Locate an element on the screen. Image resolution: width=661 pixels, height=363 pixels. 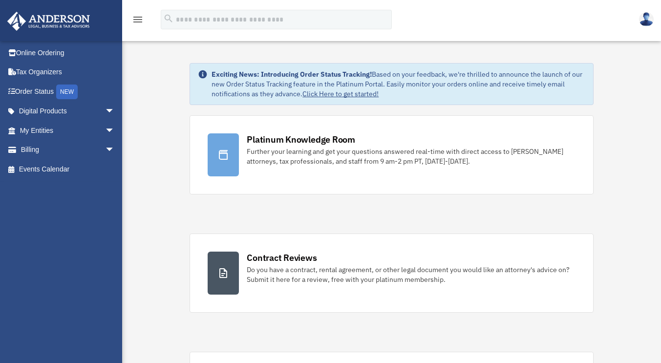
div: Do you have a contract, rental agreement, or other legal document you would like an attorney's ad... is located at coordinates (411, 275).